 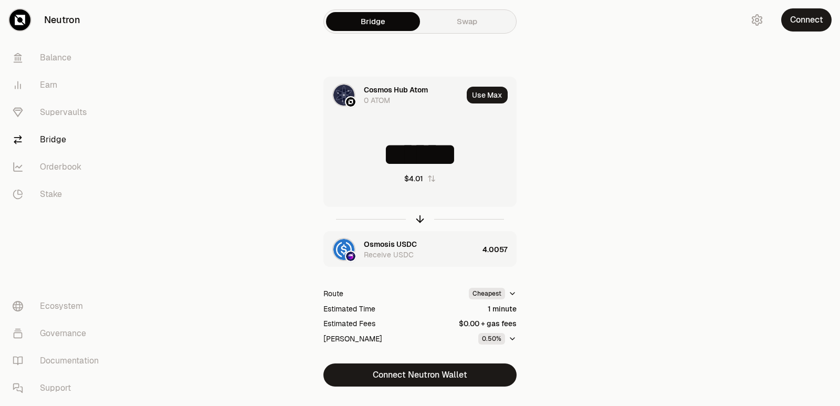 I want to click on button: USDC LogoOsmosis LogoOsmosis USDCReceive USDC4.0057, so click(x=420, y=249).